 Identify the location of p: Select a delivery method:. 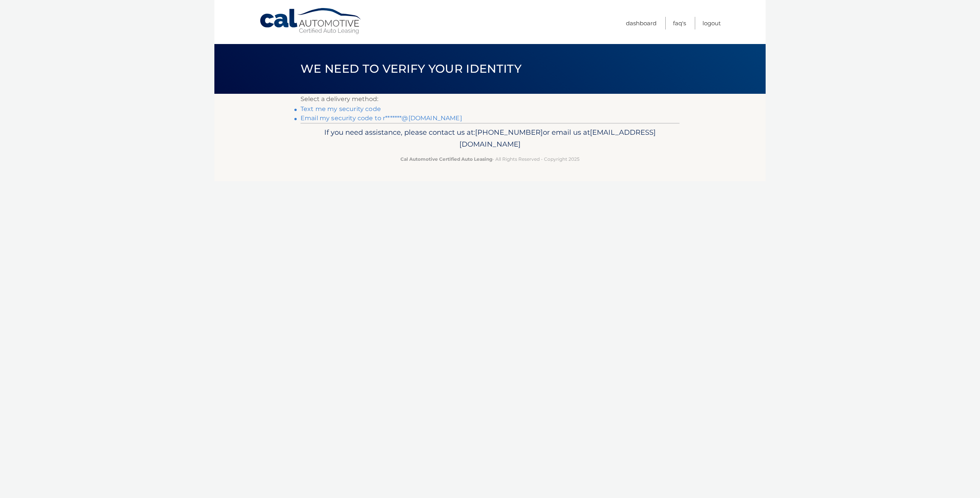
(490, 99).